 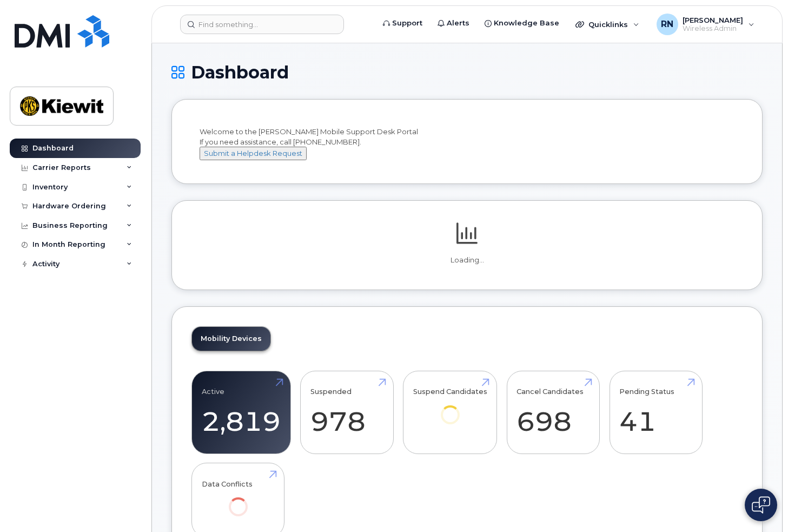 I want to click on a: Suspend Candidates, so click(x=450, y=407).